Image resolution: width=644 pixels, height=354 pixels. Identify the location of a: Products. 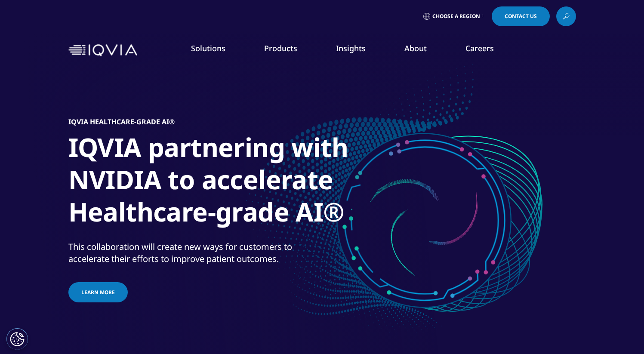
(280, 48).